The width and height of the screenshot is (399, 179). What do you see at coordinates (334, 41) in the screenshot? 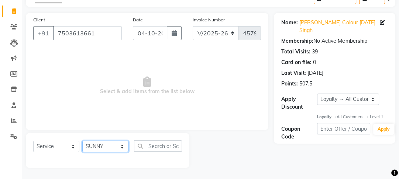
I see `div: No Active Membership` at bounding box center [334, 41].